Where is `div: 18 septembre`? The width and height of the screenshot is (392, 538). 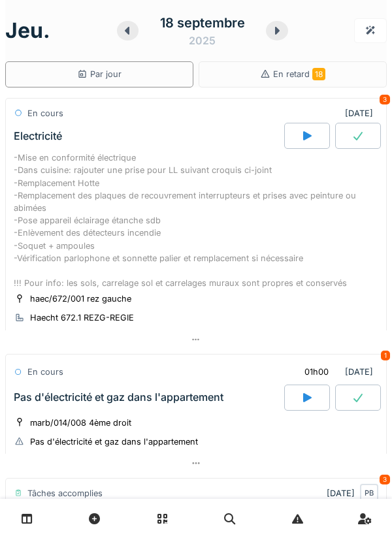 div: 18 septembre is located at coordinates (202, 23).